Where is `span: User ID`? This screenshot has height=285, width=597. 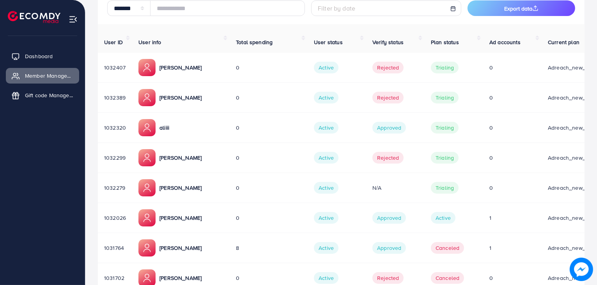
span: User ID is located at coordinates (114, 42).